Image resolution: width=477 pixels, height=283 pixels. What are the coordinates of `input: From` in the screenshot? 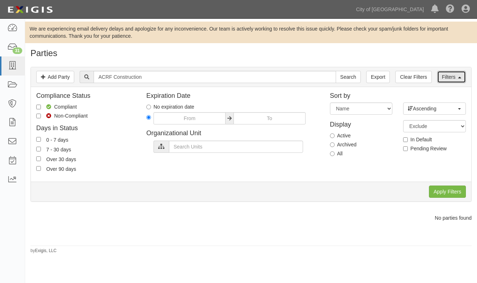 It's located at (190, 118).